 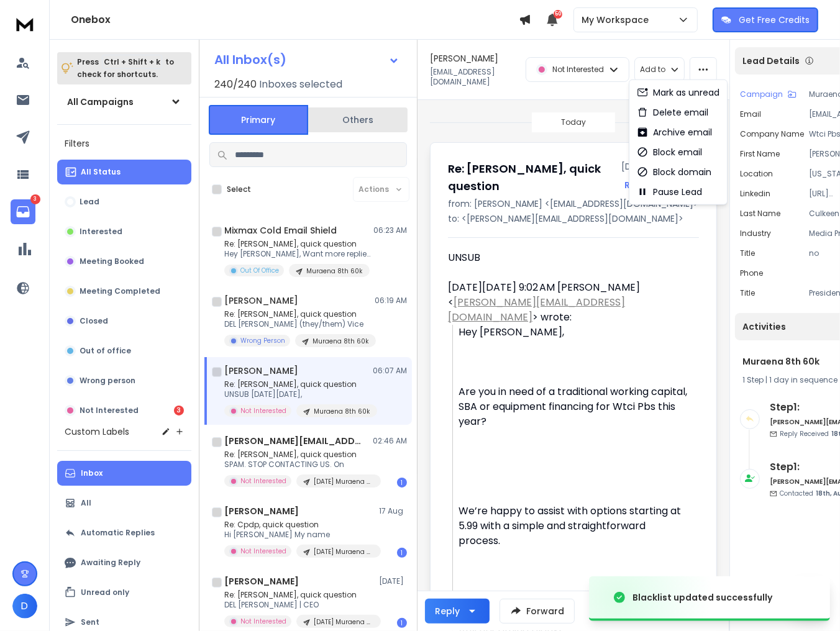 I want to click on p: 02:46 AM, so click(x=390, y=441).